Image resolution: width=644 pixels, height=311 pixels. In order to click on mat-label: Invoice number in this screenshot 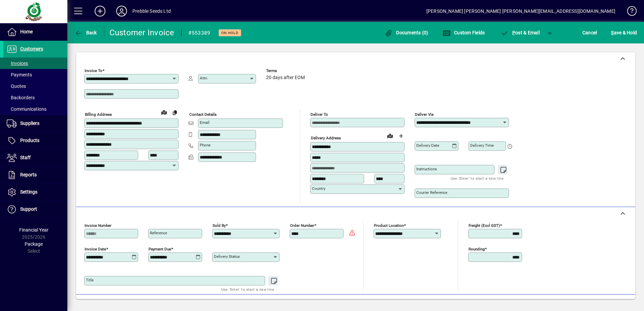, I will do `click(98, 226)`.